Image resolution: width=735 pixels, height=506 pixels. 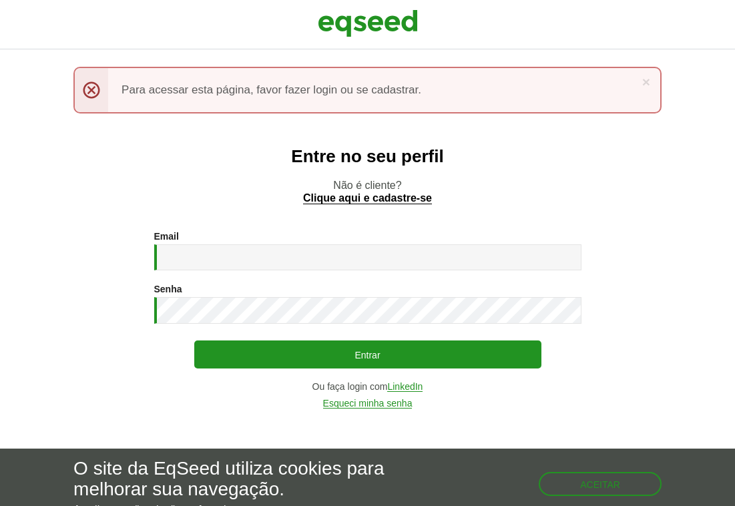 What do you see at coordinates (600, 484) in the screenshot?
I see `button: Aceitar` at bounding box center [600, 484].